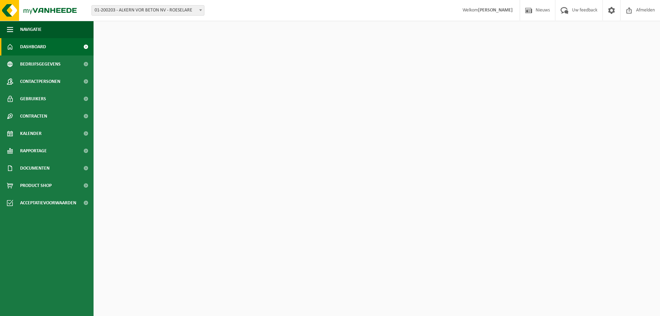 This screenshot has width=660, height=316. I want to click on span: Kalender, so click(31, 133).